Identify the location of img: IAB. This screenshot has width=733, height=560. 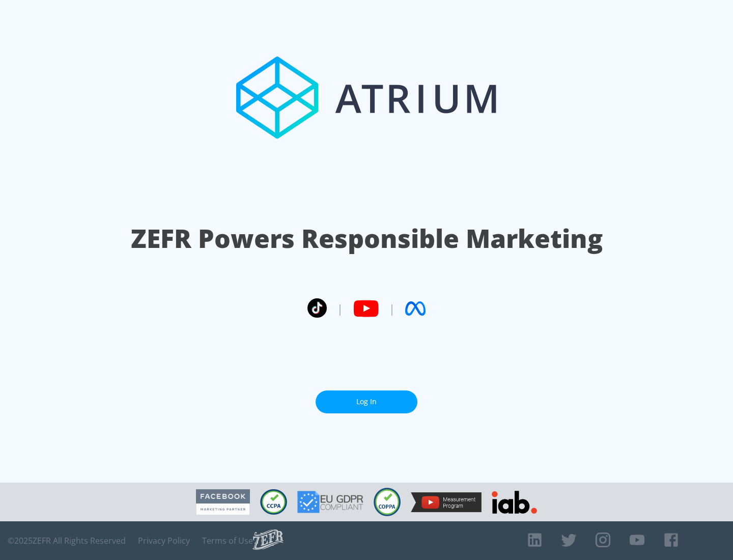
(514, 502).